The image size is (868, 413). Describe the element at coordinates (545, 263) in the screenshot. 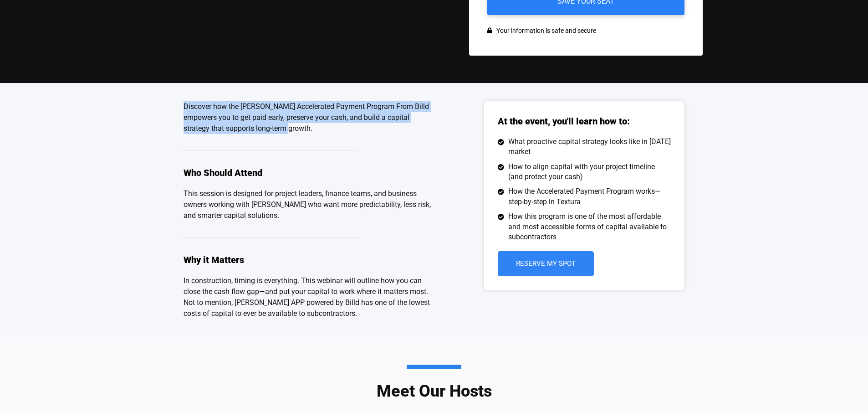

I see `a: Reserve My Spot` at that location.